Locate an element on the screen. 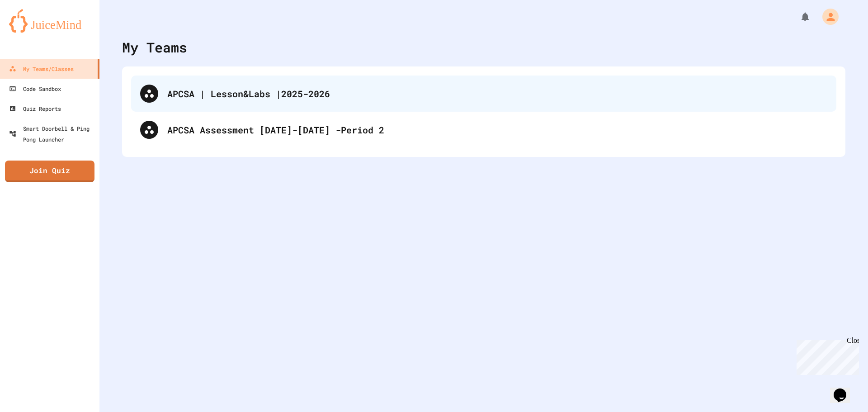  div: Code Sandbox is located at coordinates (35, 89).